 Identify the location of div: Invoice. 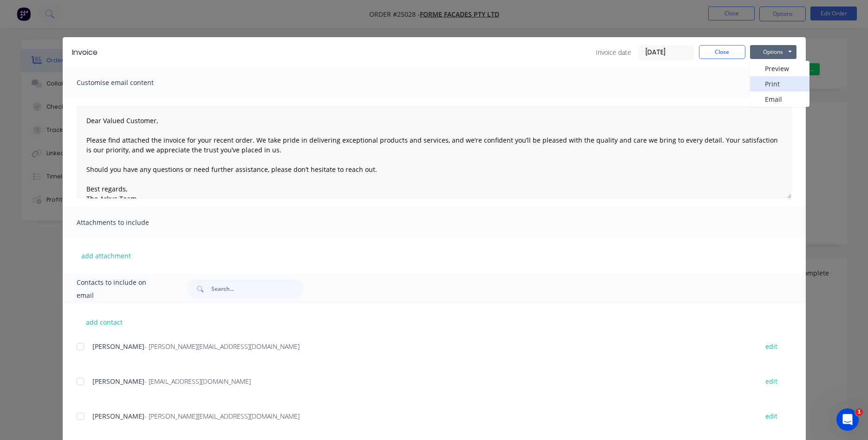
(84, 52).